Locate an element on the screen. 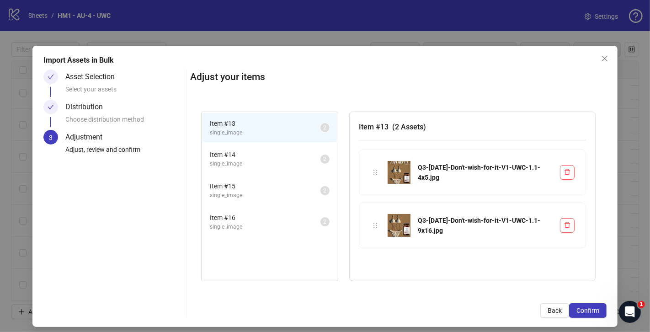  img: Q3-09-SEP-2025-Don't-wish-for-it-V1-UWC-1.1-4x5.jpg is located at coordinates (399, 172).